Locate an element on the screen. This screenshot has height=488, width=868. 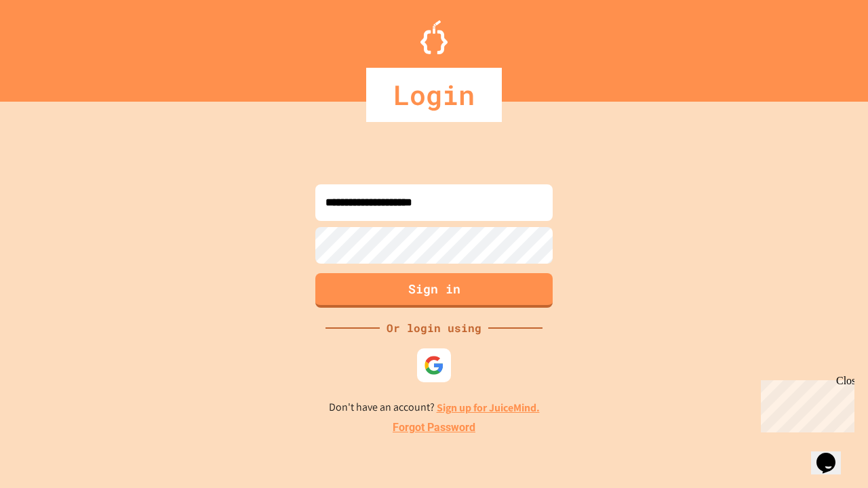
img: google-icon.svg is located at coordinates (434, 366).